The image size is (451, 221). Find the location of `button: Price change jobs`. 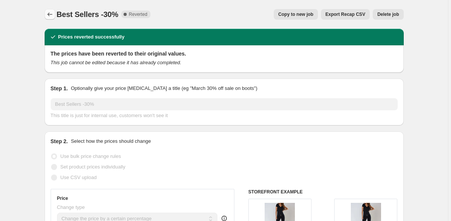

button: Price change jobs is located at coordinates (50, 14).